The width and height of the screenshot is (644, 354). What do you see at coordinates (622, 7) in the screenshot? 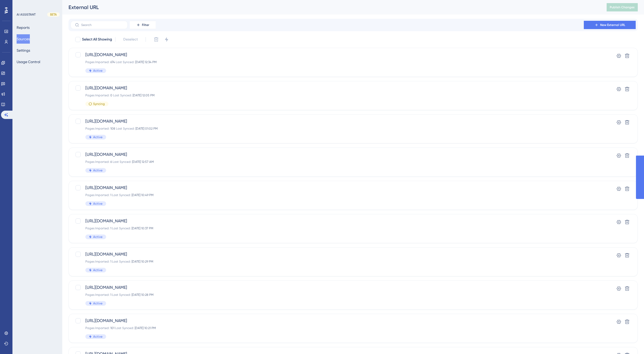
I see `span: Publish Changes` at bounding box center [622, 7].